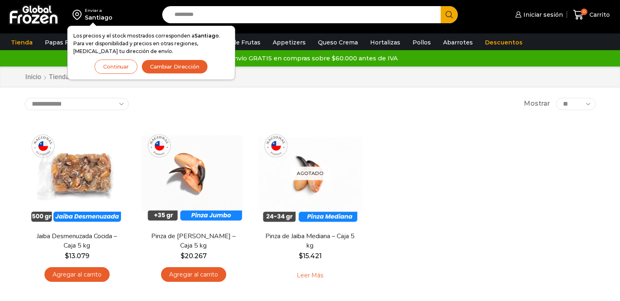 The height and width of the screenshot is (301, 620). What do you see at coordinates (194, 274) in the screenshot?
I see `a: Agregar al carrito: “Pinza de Jaiba Jumbo - Caja 5 kg”` at bounding box center [194, 274].